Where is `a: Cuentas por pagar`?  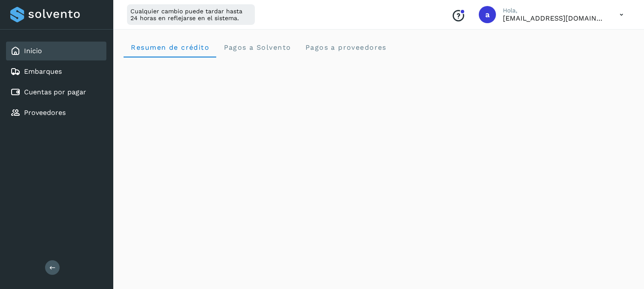 a: Cuentas por pagar is located at coordinates (55, 92).